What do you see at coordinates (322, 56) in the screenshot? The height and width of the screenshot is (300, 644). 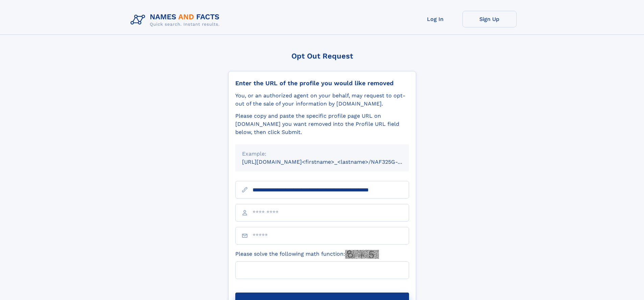 I see `div: Opt Out Request` at bounding box center [322, 56].